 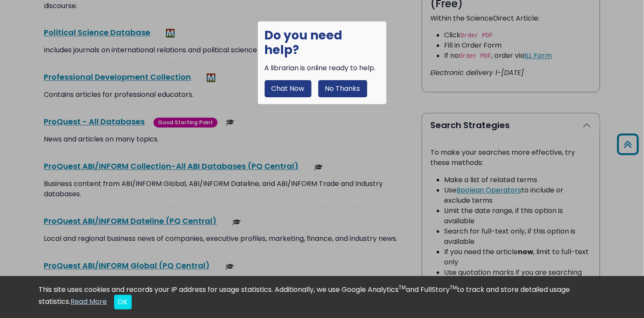 What do you see at coordinates (89, 301) in the screenshot?
I see `a: Read More` at bounding box center [89, 301].